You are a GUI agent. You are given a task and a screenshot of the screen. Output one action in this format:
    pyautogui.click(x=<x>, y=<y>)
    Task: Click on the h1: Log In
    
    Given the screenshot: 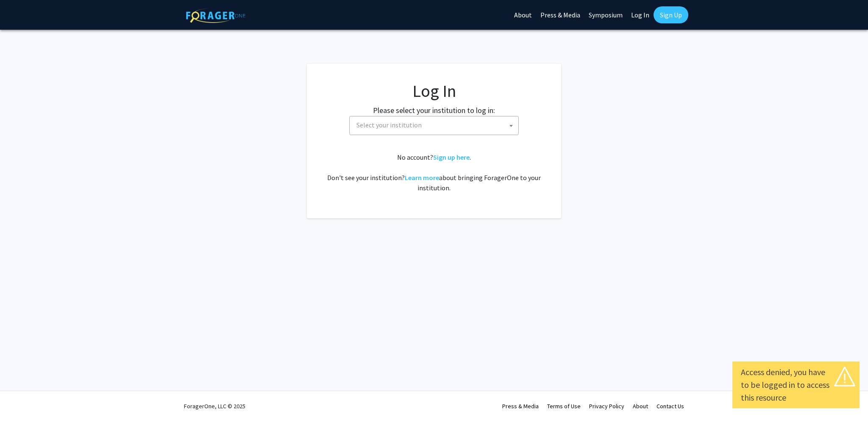 What is the action you would take?
    pyautogui.click(x=434, y=91)
    